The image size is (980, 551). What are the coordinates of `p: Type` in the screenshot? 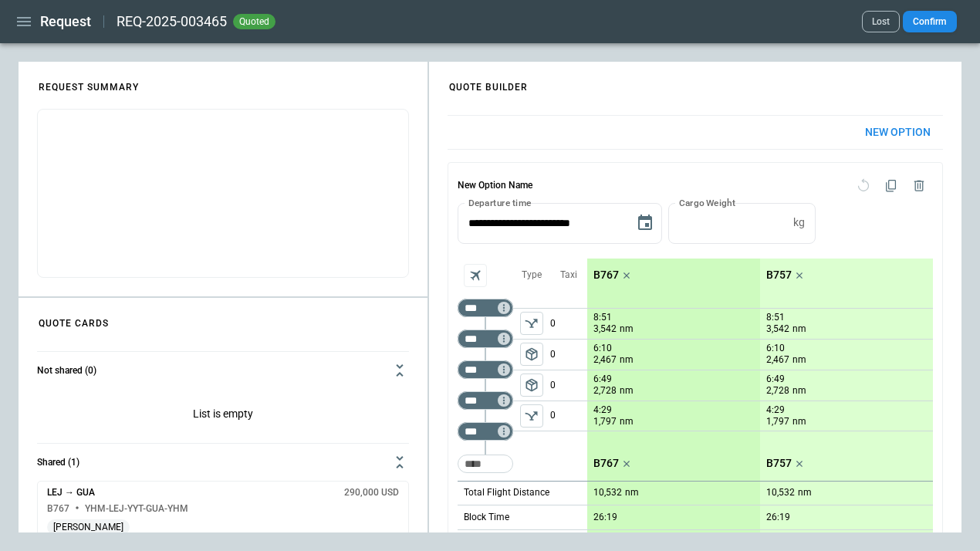 It's located at (532, 275).